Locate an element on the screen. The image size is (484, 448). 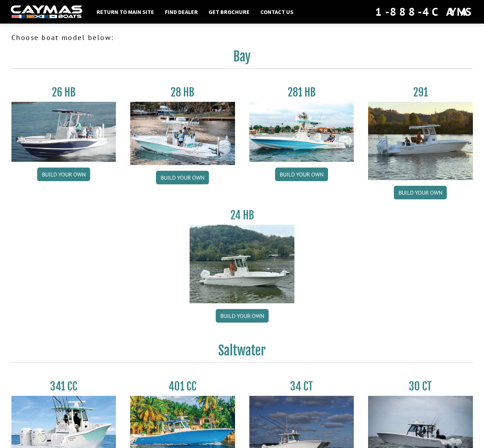
img: 28_hb_thumbnail_for_caymas_connect.jpg is located at coordinates (183, 133).